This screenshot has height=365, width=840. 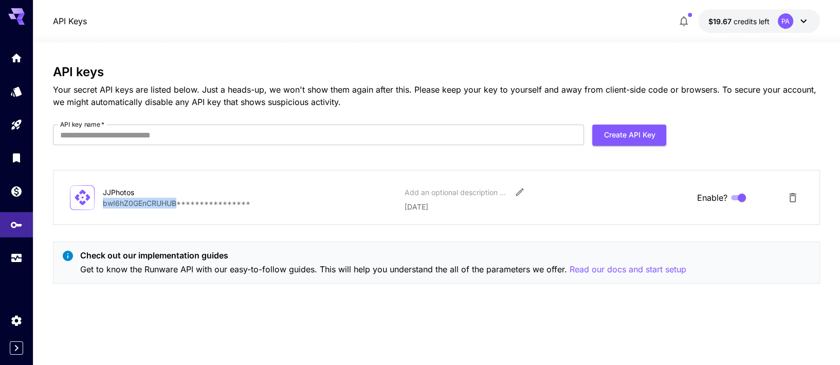 What do you see at coordinates (16, 320) in the screenshot?
I see `div: Settings` at bounding box center [16, 320].